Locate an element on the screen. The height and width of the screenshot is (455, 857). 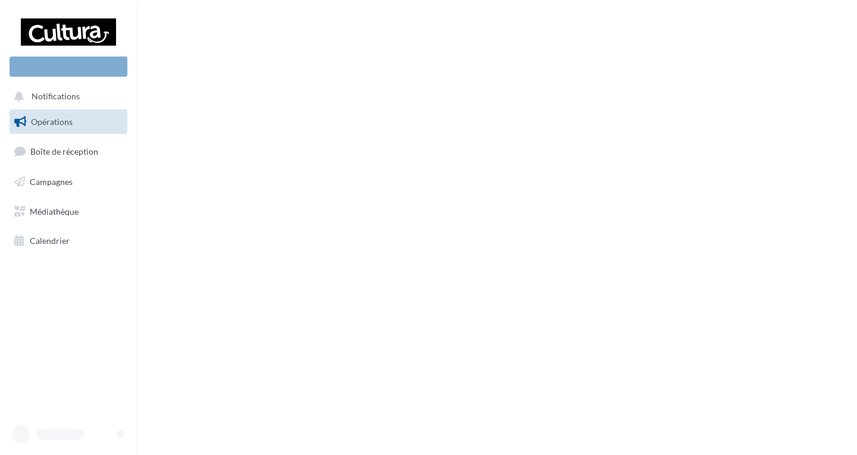
span: Opérations is located at coordinates (52, 121).